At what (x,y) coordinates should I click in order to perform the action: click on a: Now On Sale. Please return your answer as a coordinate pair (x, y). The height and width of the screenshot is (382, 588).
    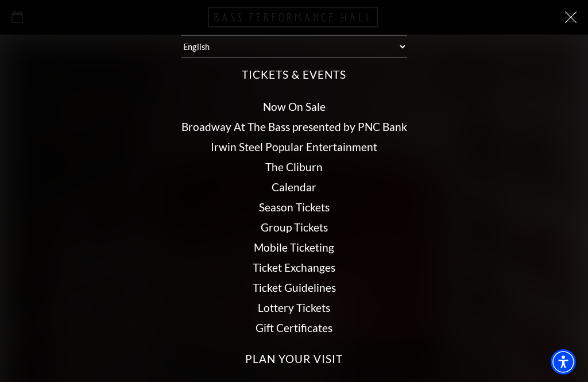
    Looking at the image, I should click on (294, 106).